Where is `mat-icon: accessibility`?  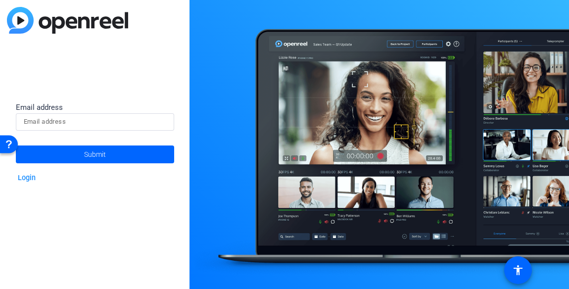 mat-icon: accessibility is located at coordinates (518, 270).